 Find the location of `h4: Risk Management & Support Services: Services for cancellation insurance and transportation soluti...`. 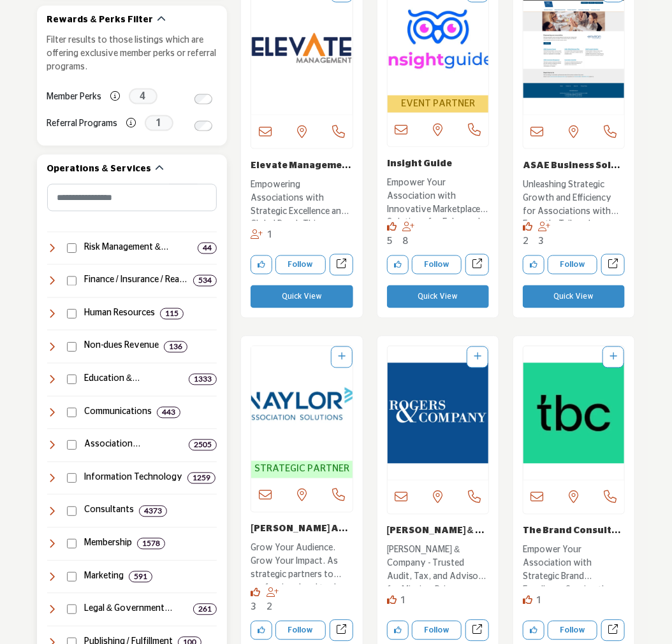

h4: Risk Management & Support Services: Services for cancellation insurance and transportation soluti... is located at coordinates (139, 249).